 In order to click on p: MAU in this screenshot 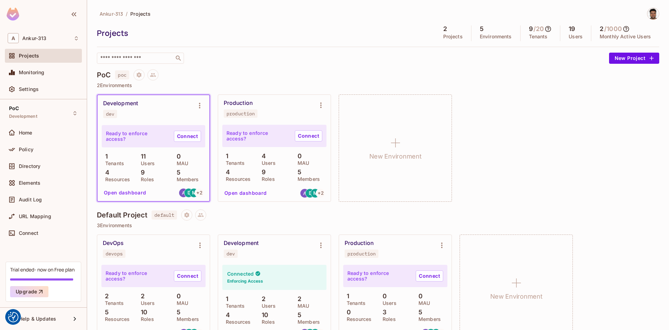, I will do `click(181, 303)`.